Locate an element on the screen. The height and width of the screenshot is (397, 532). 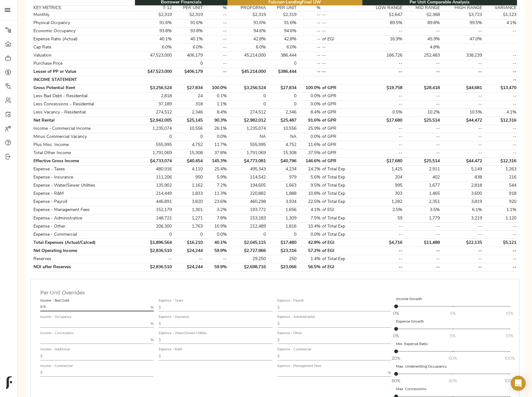
td: 214,449 is located at coordinates (154, 194).